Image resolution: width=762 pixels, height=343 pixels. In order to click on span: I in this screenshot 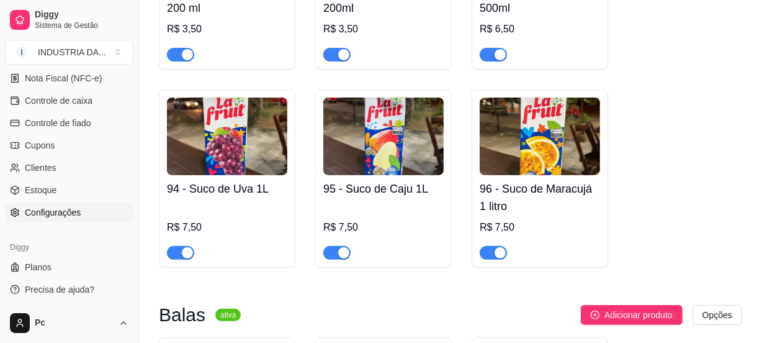, I will do `click(22, 52)`.